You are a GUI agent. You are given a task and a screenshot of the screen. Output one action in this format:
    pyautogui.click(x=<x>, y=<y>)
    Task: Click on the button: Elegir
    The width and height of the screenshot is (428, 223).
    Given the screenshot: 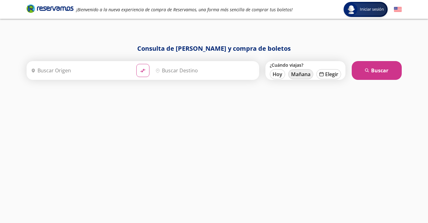 What is the action you would take?
    pyautogui.click(x=329, y=74)
    